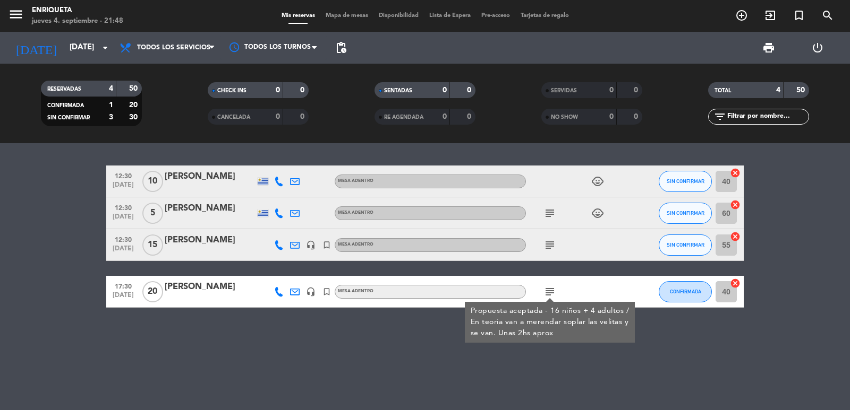 This screenshot has height=410, width=850. I want to click on span: Mis reservas, so click(298, 15).